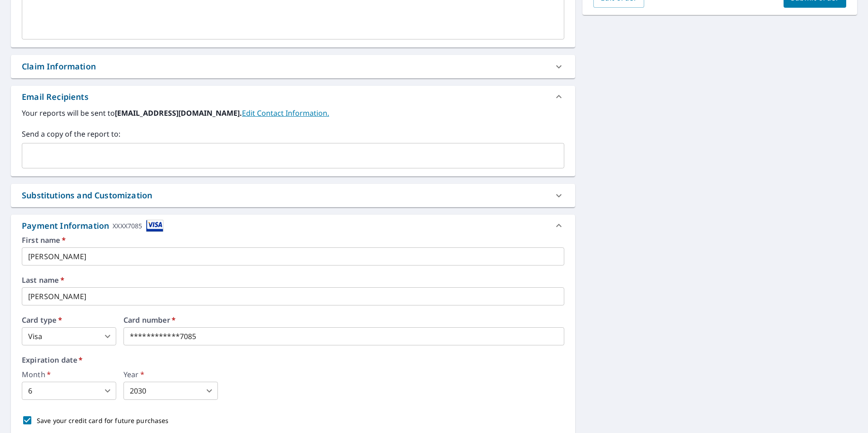 This screenshot has width=868, height=433. I want to click on img: cardImage, so click(155, 226).